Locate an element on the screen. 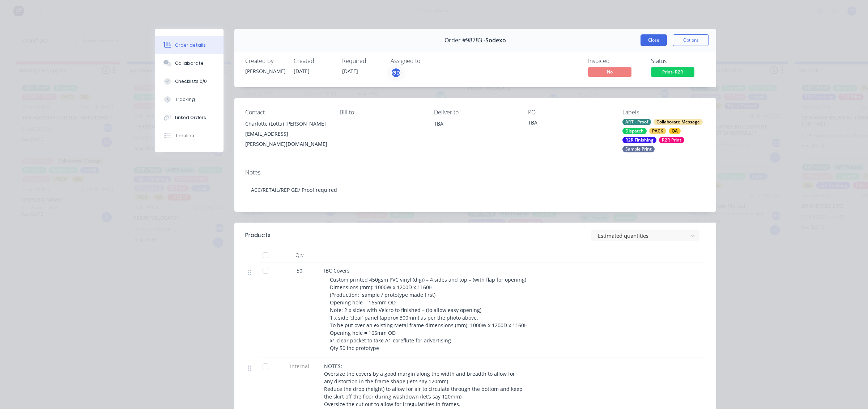  div: ART - Proof is located at coordinates (636, 122).